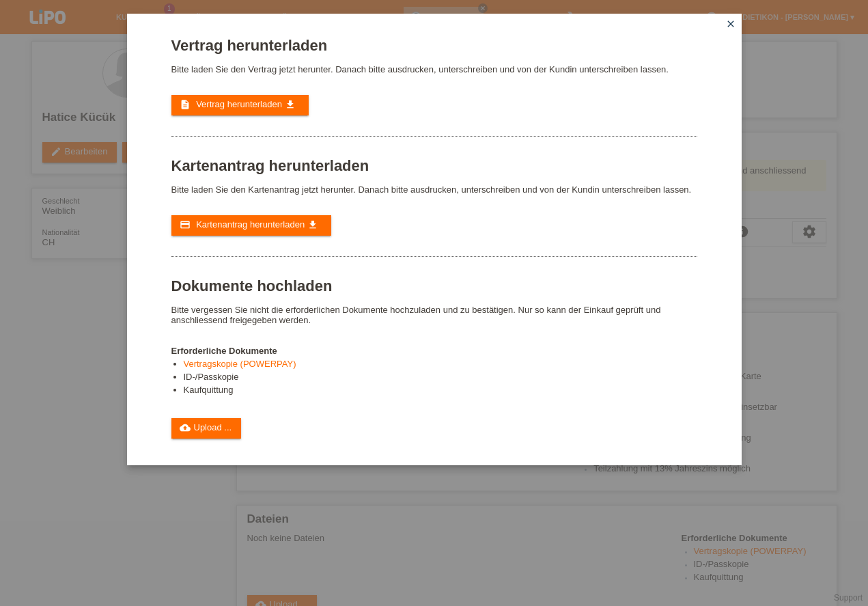 This screenshot has height=606, width=868. Describe the element at coordinates (251, 226) in the screenshot. I see `a: credit_card Kartenantrag herunterladen get_app` at that location.